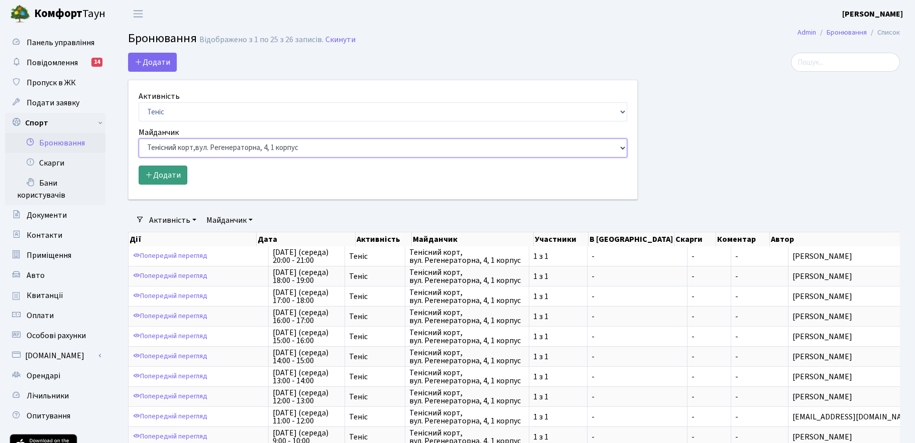  Describe the element at coordinates (159, 133) in the screenshot. I see `label: Майданчик` at that location.